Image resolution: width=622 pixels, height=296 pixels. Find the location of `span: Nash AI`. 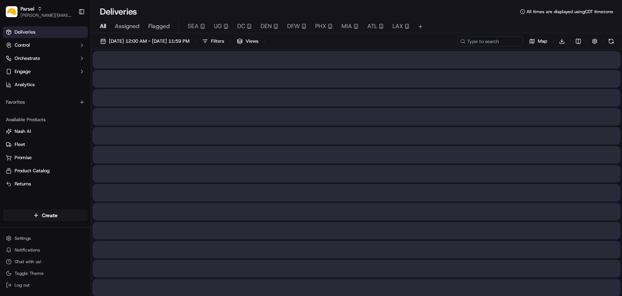

span: Nash AI is located at coordinates (23, 131).